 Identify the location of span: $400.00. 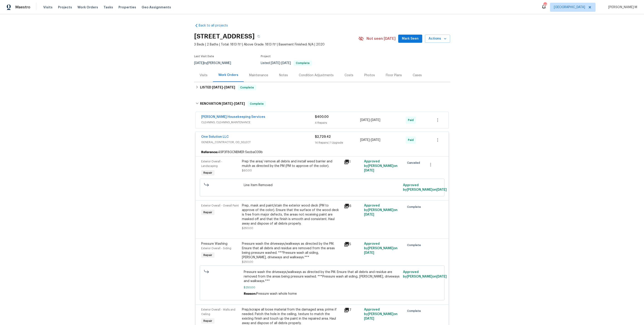
(322, 117).